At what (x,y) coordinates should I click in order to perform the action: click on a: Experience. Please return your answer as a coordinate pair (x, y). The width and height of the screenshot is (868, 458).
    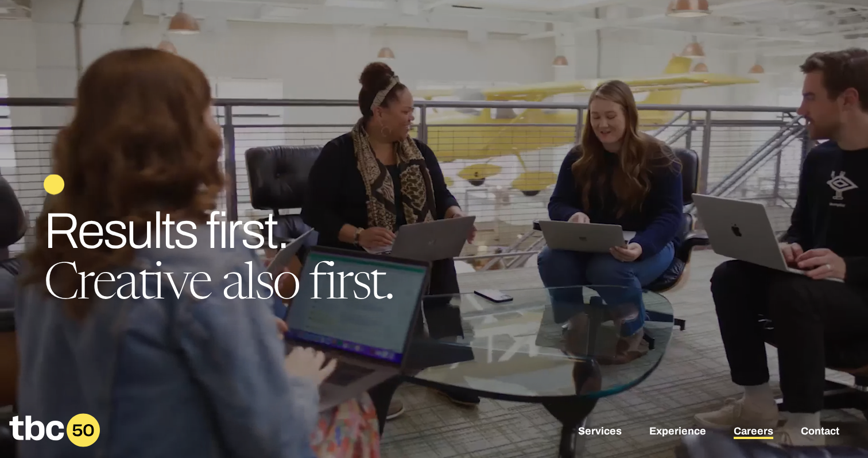
    Looking at the image, I should click on (678, 432).